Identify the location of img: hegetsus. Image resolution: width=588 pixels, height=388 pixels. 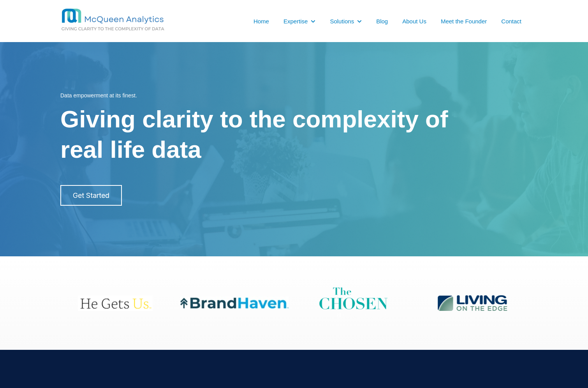
(115, 303).